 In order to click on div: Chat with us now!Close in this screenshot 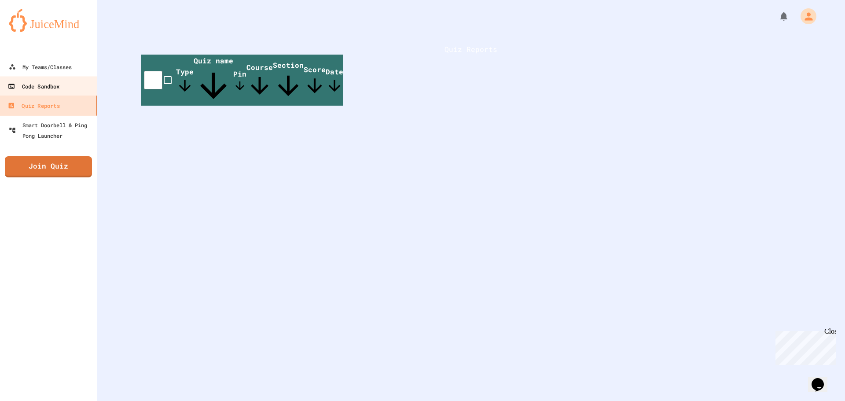, I will do `click(32, 29)`.